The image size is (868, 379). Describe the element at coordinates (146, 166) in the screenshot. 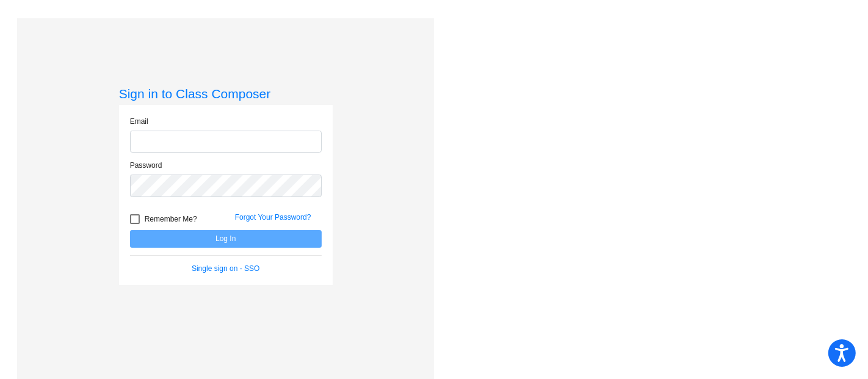

I see `label: Password` at that location.